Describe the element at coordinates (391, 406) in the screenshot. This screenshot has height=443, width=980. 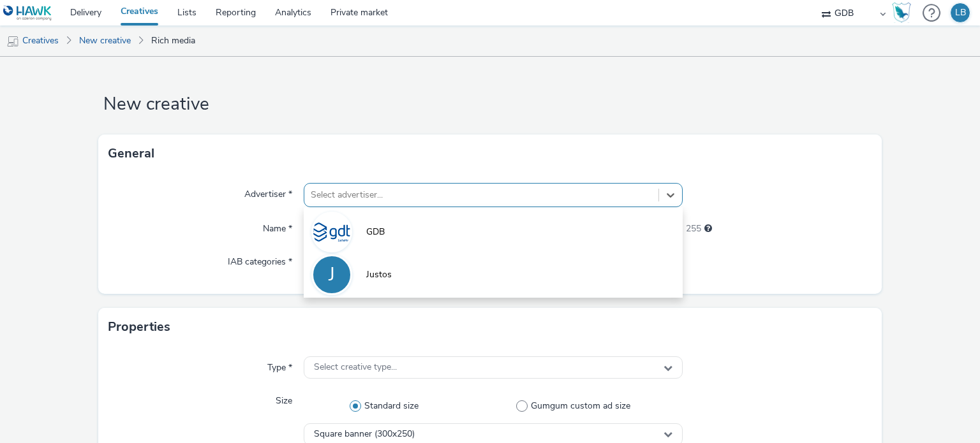
I see `span: Standard size` at that location.